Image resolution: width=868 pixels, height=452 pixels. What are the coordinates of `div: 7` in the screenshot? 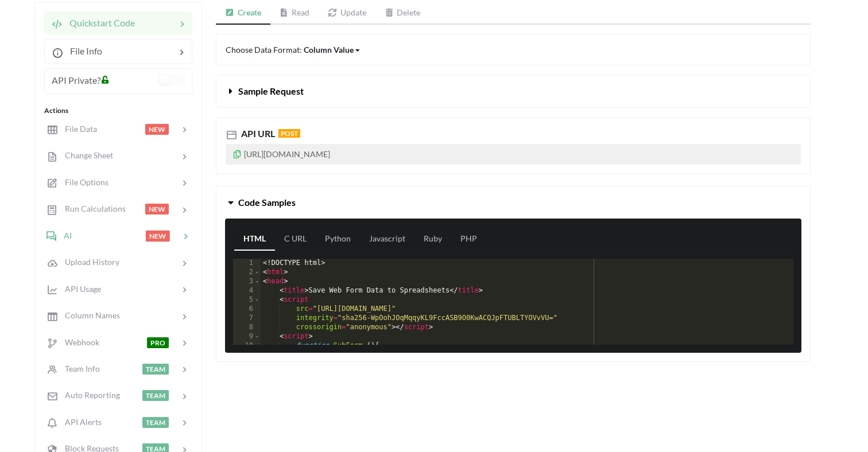 It's located at (247, 318).